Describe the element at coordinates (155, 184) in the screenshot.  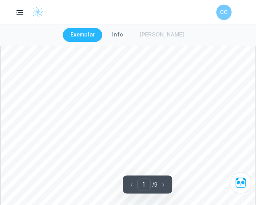
I see `p: / 9` at that location.